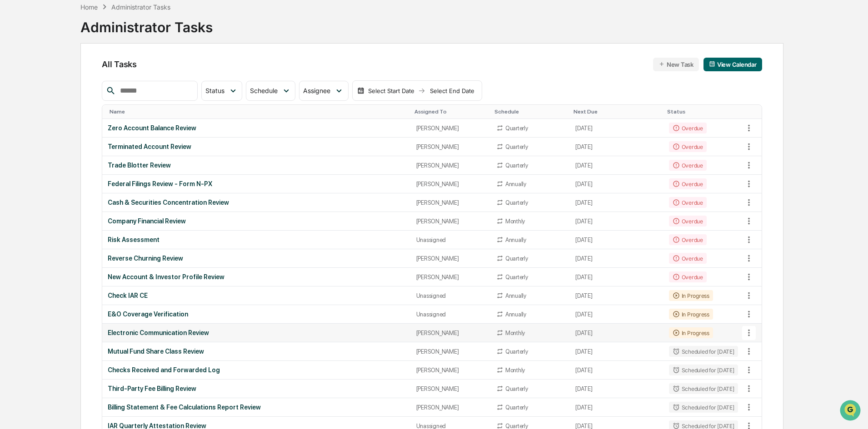 The height and width of the screenshot is (429, 868). Describe the element at coordinates (257, 389) in the screenshot. I see `div: Third-Party Fee Billing Review` at that location.